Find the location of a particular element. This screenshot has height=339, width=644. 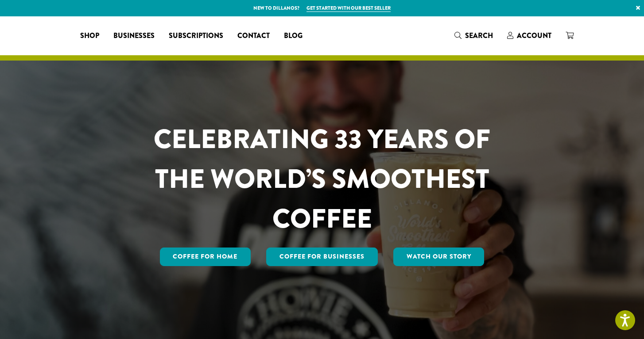

a: Get started with our best seller is located at coordinates (348, 8).